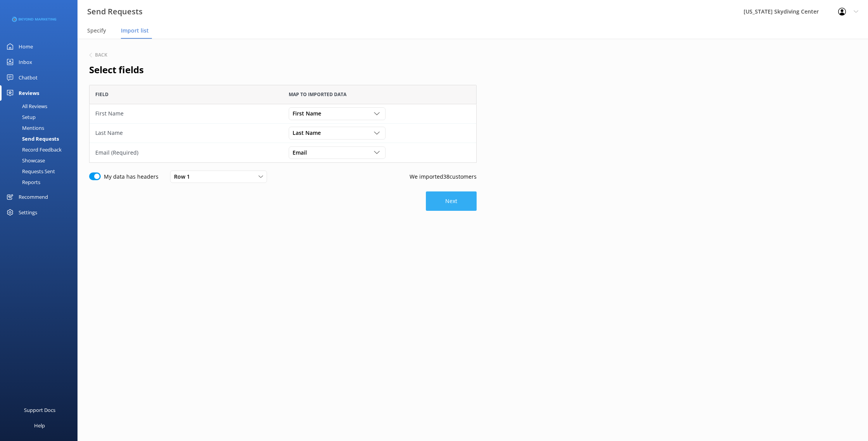 This screenshot has width=868, height=441. I want to click on img: 3-1676954853.png, so click(34, 19).